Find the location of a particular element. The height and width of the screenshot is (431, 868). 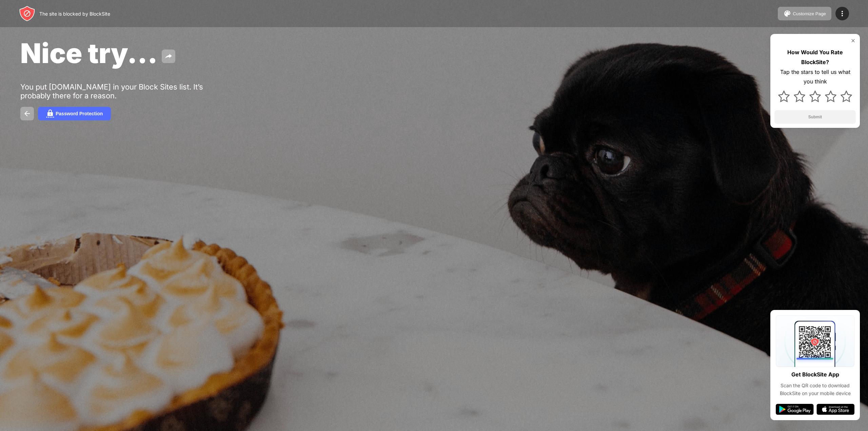

span: Nice try... is located at coordinates (89, 53).